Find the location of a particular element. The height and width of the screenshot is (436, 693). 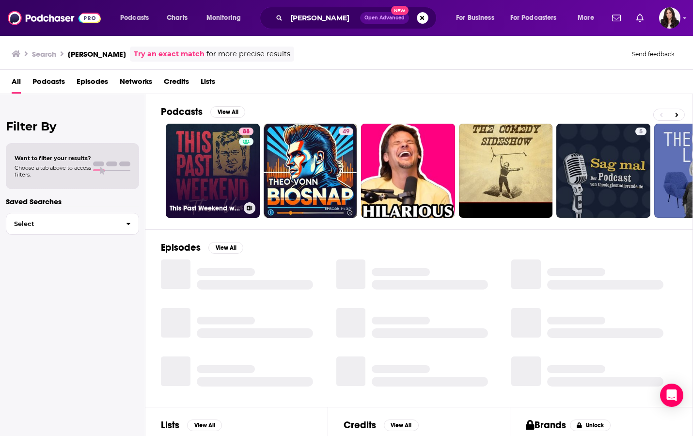

a: 88 is located at coordinates (246, 131).